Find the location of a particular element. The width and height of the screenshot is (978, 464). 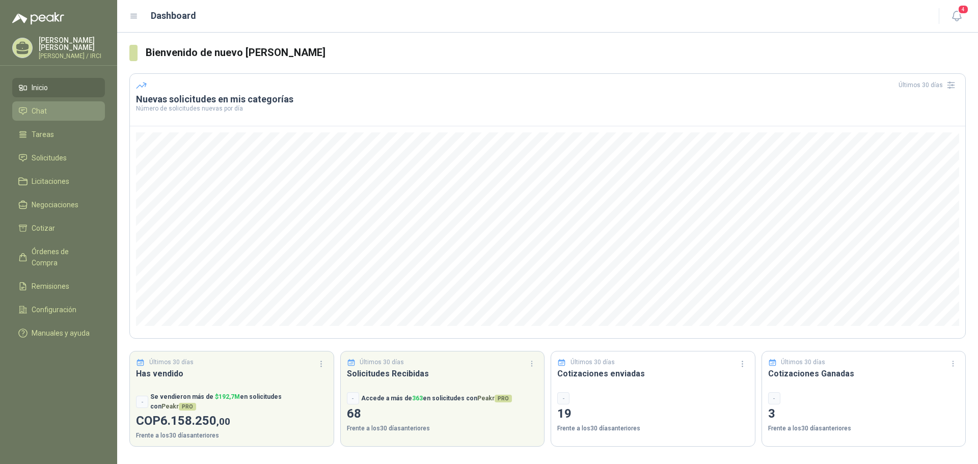

button: 4 is located at coordinates (956, 16).